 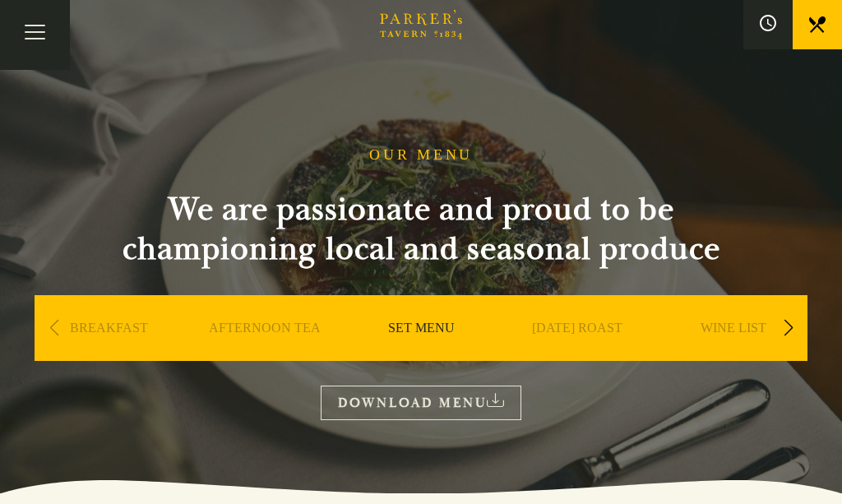 What do you see at coordinates (733, 353) in the screenshot?
I see `a: WINE LIST` at bounding box center [733, 353].